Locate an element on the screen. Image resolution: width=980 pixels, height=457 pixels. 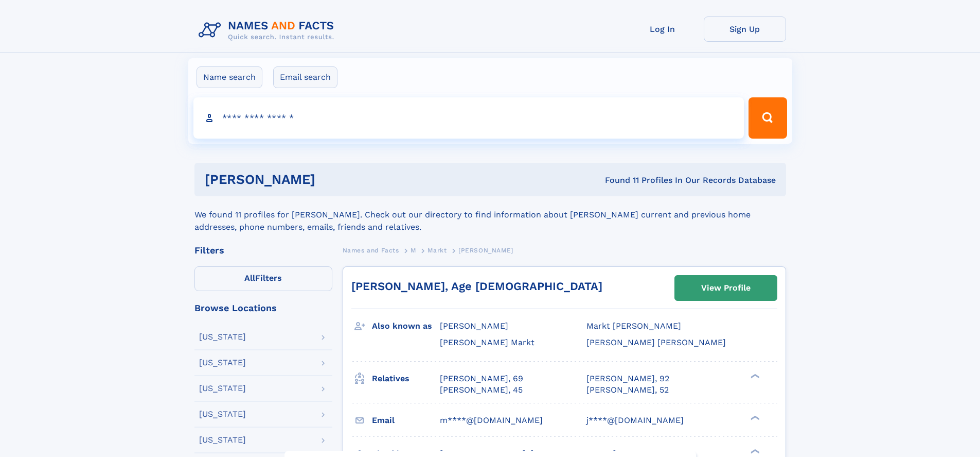
a: M is located at coordinates (413, 249).